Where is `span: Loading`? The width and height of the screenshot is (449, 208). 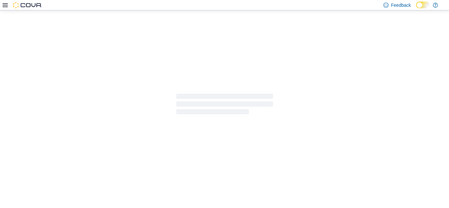
span: Loading is located at coordinates (225, 105).